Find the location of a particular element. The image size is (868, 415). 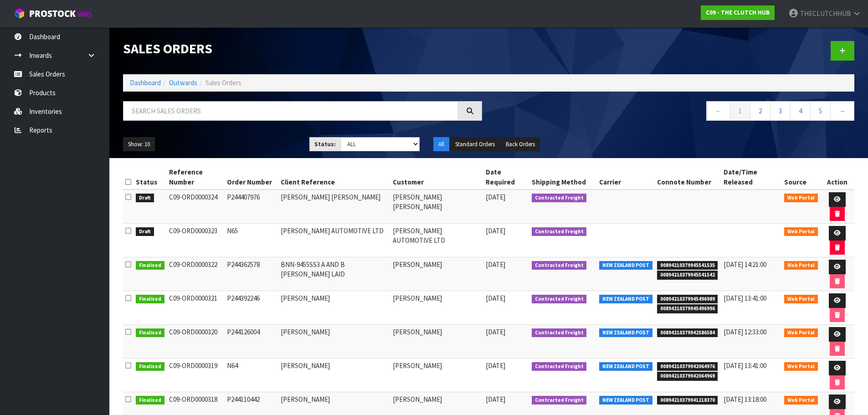

span: ProStock is located at coordinates (53, 14).